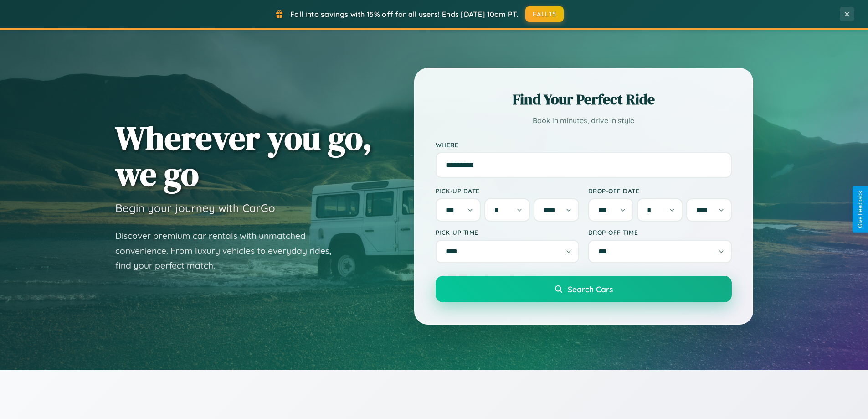  Describe the element at coordinates (507, 191) in the screenshot. I see `label: Pick-up Date` at that location.